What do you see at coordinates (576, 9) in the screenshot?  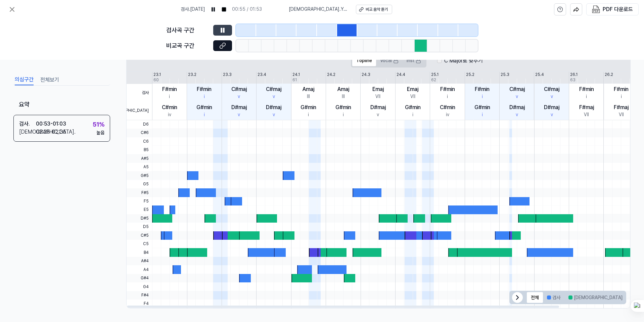 I see `img: share` at bounding box center [576, 9].